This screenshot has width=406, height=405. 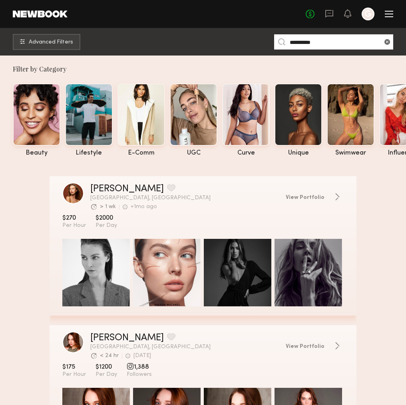 I want to click on div: swimwear, so click(x=350, y=153).